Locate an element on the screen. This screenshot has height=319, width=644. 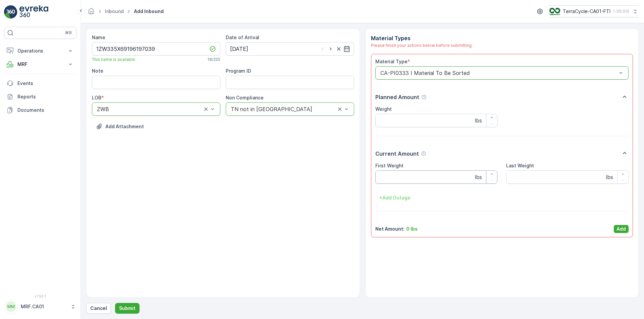
img: TC_BVHiTW6.png is located at coordinates (555, 12).